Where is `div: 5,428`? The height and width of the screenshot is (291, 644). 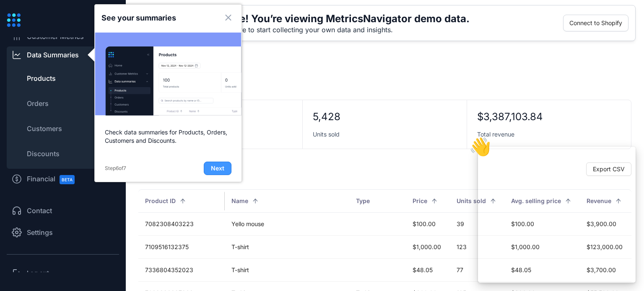
div: 5,428 is located at coordinates (326, 117).